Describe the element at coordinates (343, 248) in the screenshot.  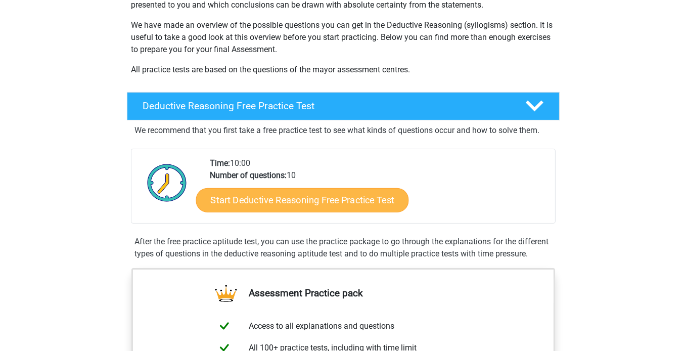
I see `div: After the free practice aptitude test, you can use the practice package to go through the explana...` at that location.